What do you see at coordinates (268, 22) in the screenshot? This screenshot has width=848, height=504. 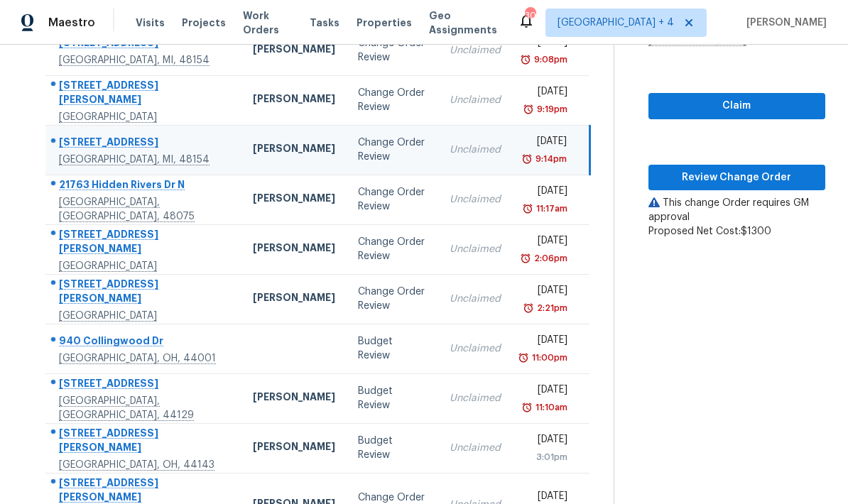 I see `span: Work Orders` at bounding box center [268, 22].